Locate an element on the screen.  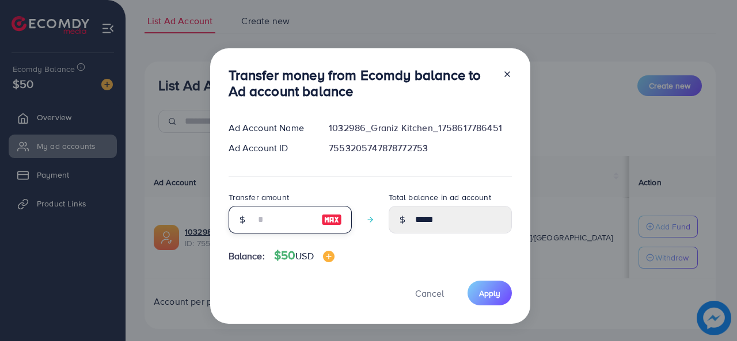
div: Ad Account Name is located at coordinates (269, 128).